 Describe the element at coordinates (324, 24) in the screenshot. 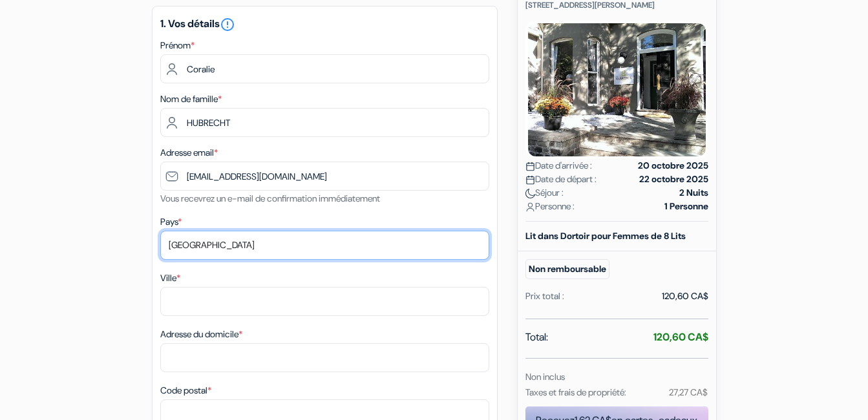

I see `h5: 1. Vos détails` at that location.